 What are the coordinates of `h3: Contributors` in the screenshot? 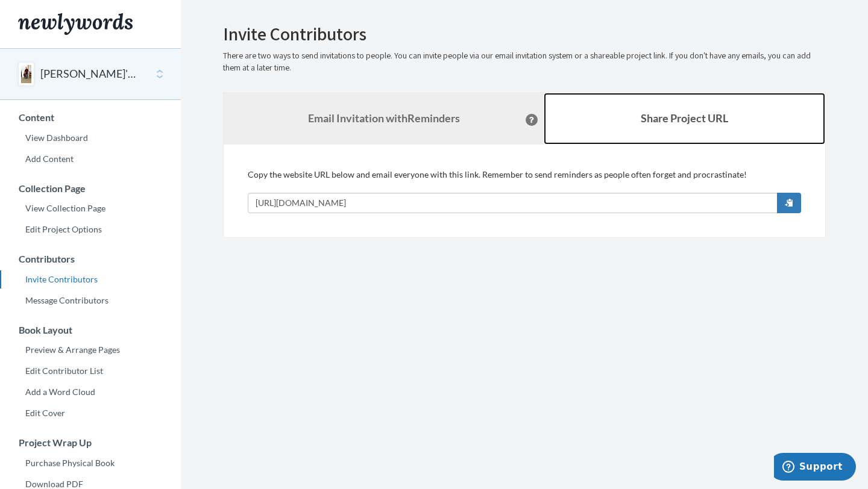 It's located at (91, 259).